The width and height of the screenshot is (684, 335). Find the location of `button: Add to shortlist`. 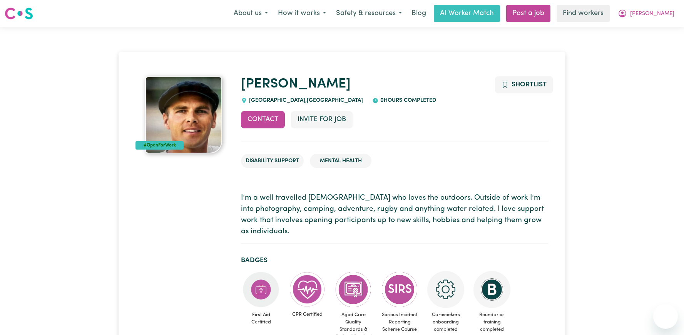

button: Add to shortlist is located at coordinates (524, 85).